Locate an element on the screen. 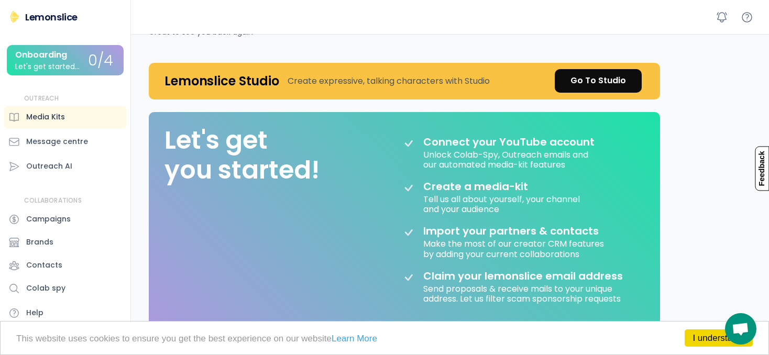 This screenshot has height=355, width=769. div: Open chat is located at coordinates (741, 329).